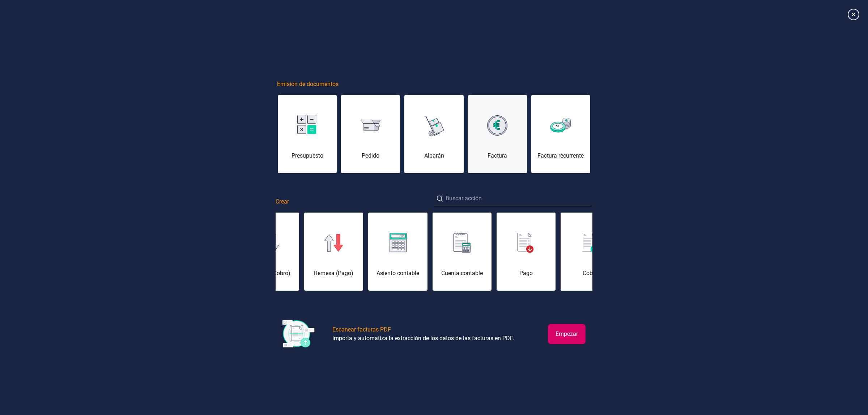  Describe the element at coordinates (307, 156) in the screenshot. I see `div: Presupuesto` at that location.